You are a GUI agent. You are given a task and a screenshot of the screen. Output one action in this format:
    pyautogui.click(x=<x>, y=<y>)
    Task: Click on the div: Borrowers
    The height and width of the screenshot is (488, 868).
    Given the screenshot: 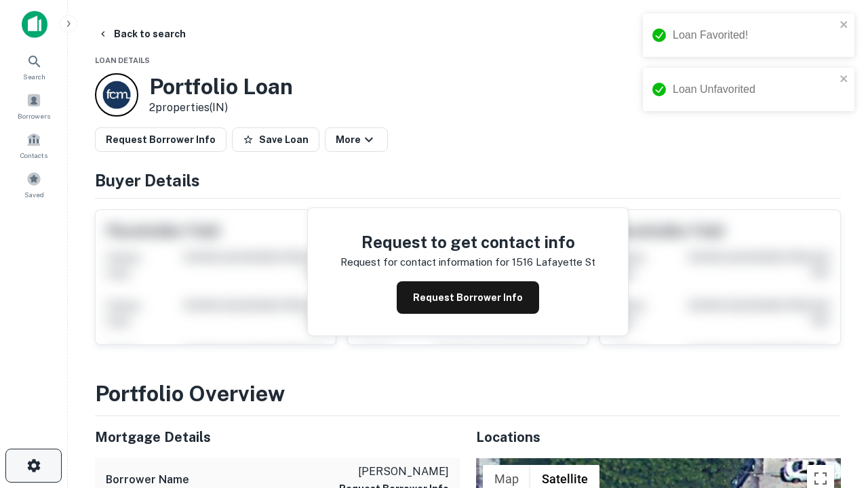 What is the action you would take?
    pyautogui.click(x=34, y=105)
    